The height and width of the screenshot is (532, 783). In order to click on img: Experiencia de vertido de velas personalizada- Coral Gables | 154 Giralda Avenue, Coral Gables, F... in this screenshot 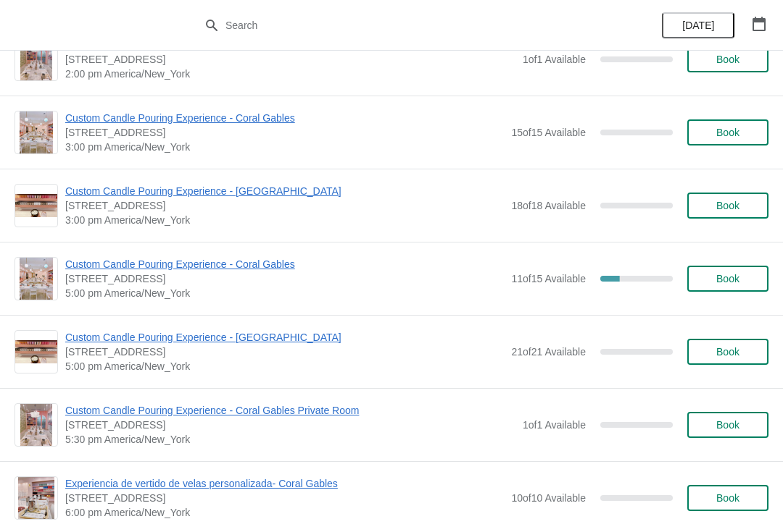, I will do `click(36, 499)`.